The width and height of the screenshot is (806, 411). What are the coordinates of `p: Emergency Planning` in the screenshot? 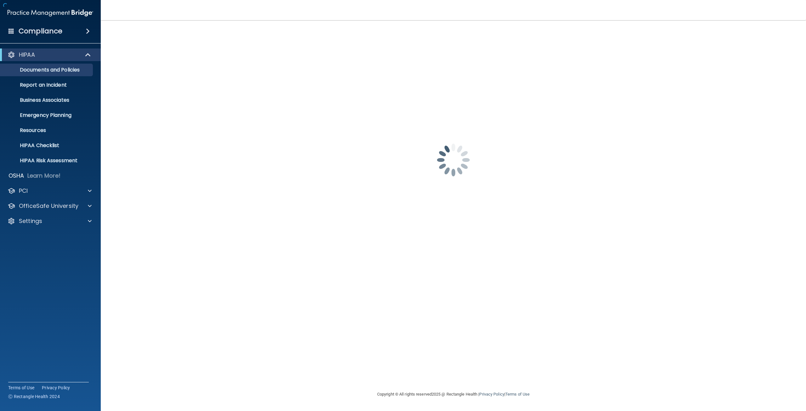 It's located at (47, 115).